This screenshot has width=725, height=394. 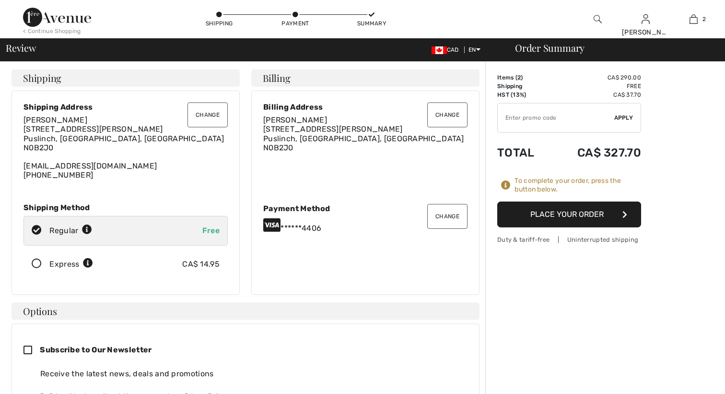 What do you see at coordinates (219, 23) in the screenshot?
I see `div: Shipping` at bounding box center [219, 23].